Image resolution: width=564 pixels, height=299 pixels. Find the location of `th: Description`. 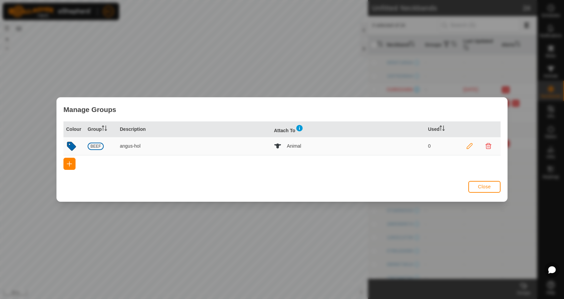

th: Description is located at coordinates (194, 129).